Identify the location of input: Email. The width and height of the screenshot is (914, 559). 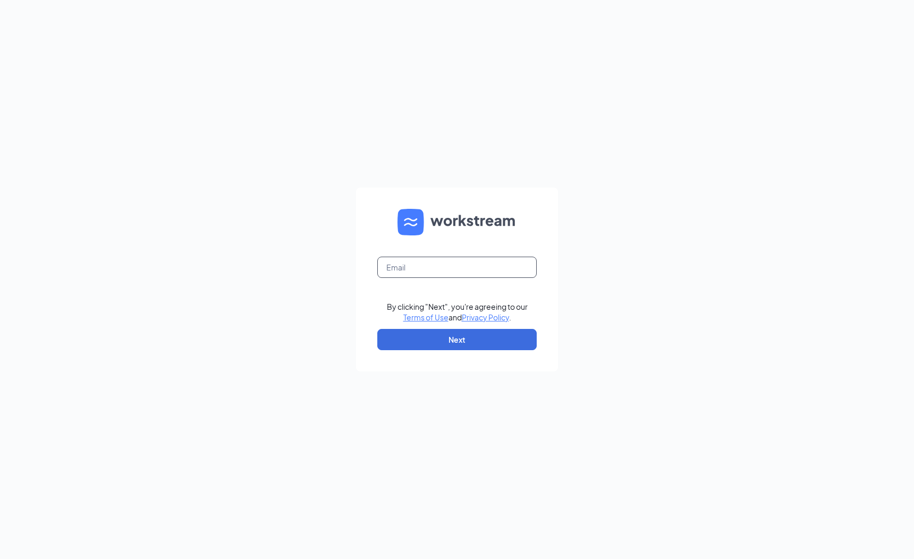
(457, 267).